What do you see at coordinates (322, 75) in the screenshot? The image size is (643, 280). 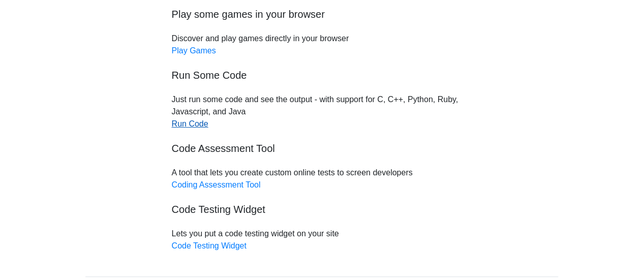 I see `h5: Run Some Code` at bounding box center [322, 75].